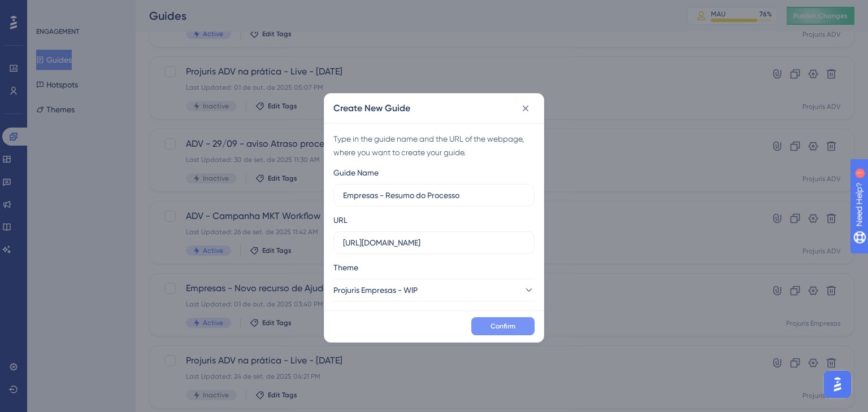 This screenshot has height=412, width=868. I want to click on h2: Create New Guide, so click(372, 109).